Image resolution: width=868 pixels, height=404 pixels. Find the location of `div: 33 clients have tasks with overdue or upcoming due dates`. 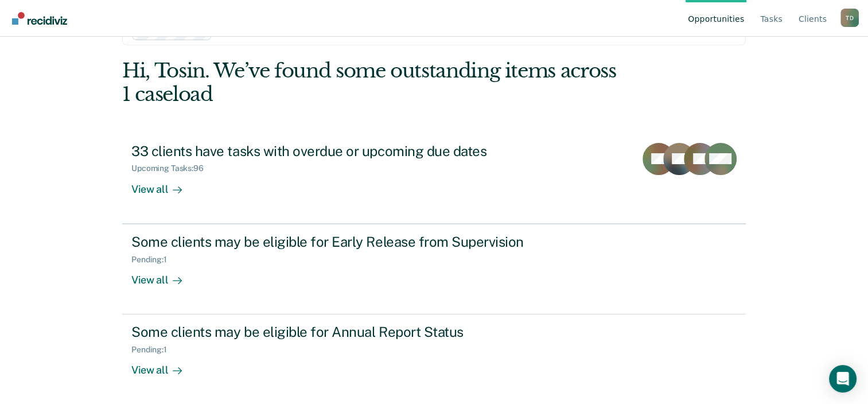

div: 33 clients have tasks with overdue or upcoming due dates is located at coordinates (333, 151).